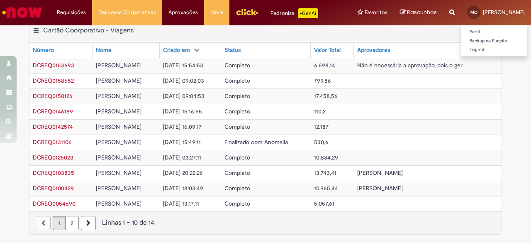 This screenshot has width=531, height=243. What do you see at coordinates (474, 12) in the screenshot?
I see `span: MO` at bounding box center [474, 12].